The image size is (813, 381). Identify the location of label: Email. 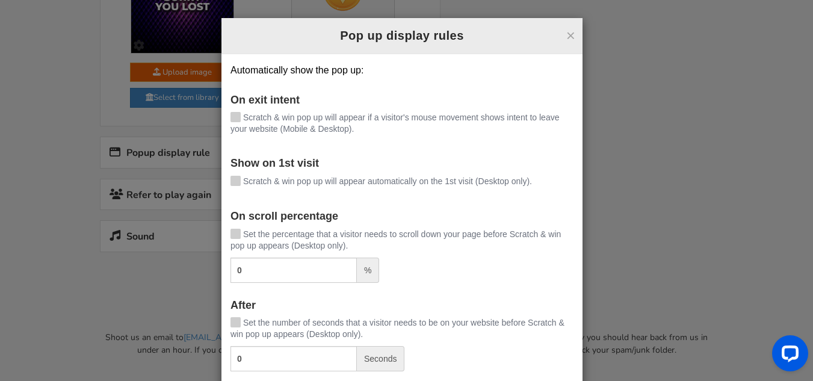
(35, 292).